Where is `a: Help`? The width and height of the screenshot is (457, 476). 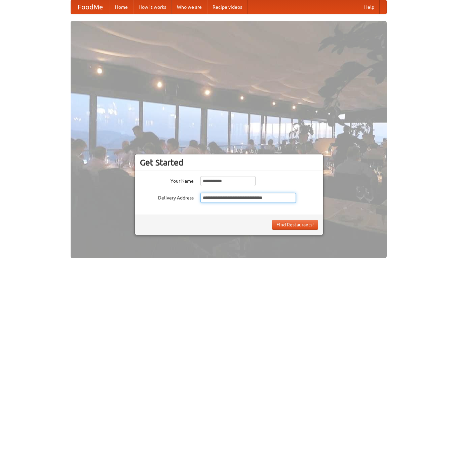
a: Help is located at coordinates (369, 7).